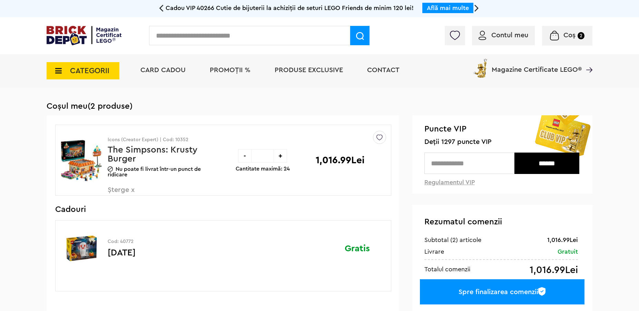 The height and width of the screenshot is (311, 639). Describe the element at coordinates (383, 70) in the screenshot. I see `a: Contact` at that location.